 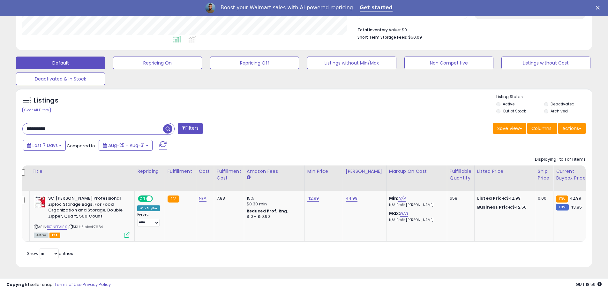 What do you see at coordinates (50, 253) in the screenshot?
I see `span: Show: entries` at bounding box center [50, 253].